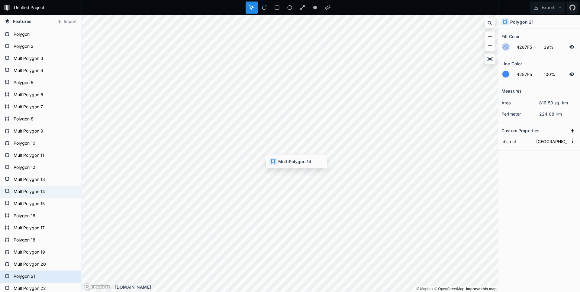  What do you see at coordinates (22, 21) in the screenshot?
I see `span: Features` at bounding box center [22, 21].